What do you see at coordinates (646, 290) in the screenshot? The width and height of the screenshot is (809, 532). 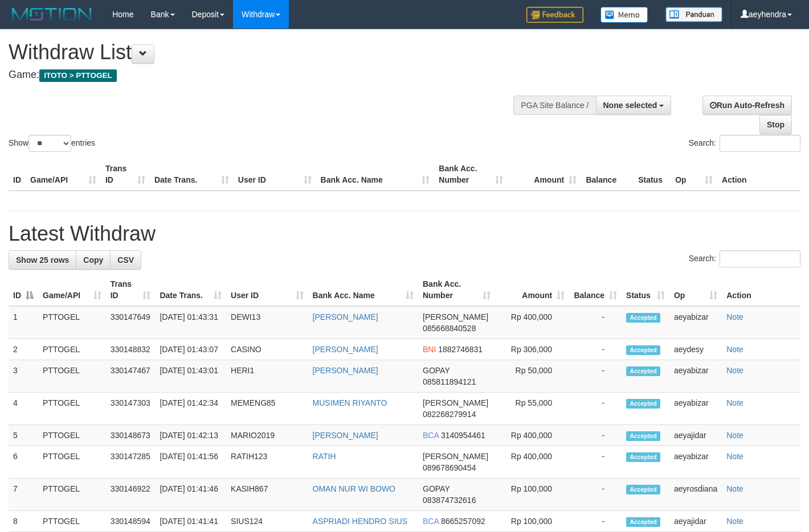 I see `th: Status: activate to sort column ascending` at bounding box center [646, 290].